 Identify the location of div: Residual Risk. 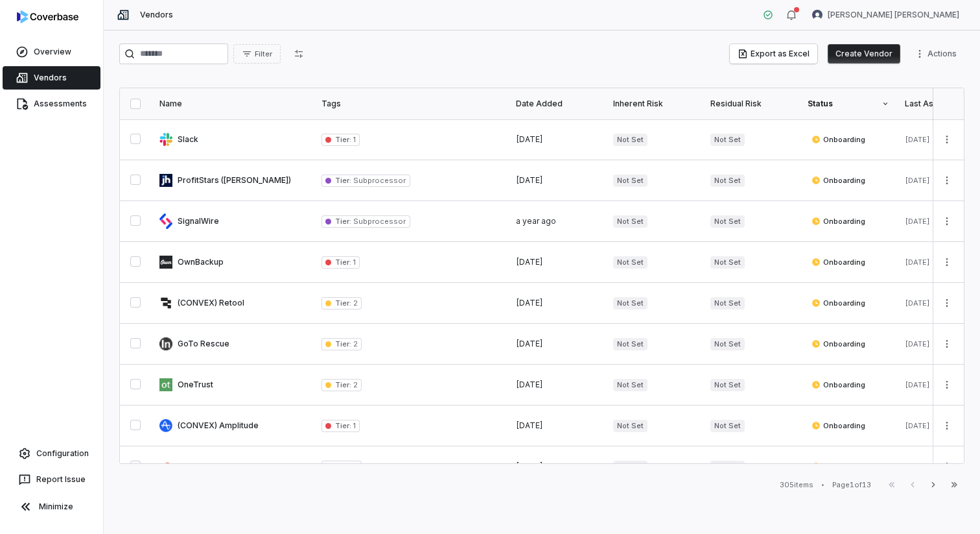
(751, 104).